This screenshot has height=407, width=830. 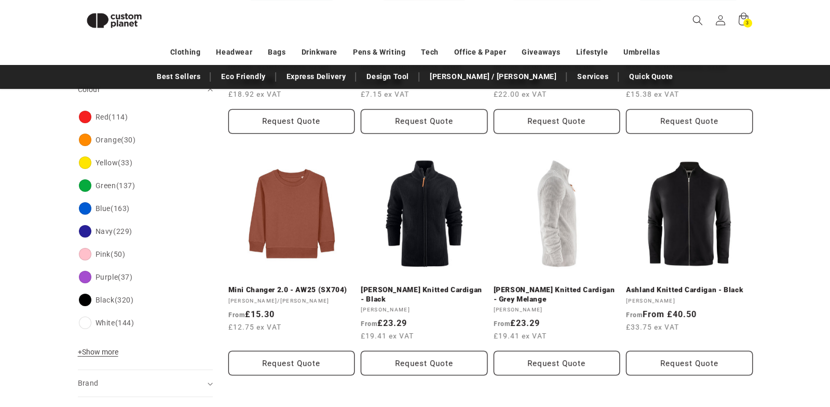 What do you see at coordinates (804, 382) in the screenshot?
I see `div: Chat Widget` at bounding box center [804, 382].